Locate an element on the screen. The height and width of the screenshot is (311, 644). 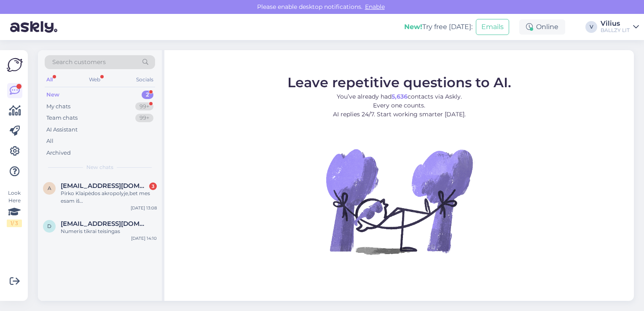
span: drauge_n@yahoo.com is located at coordinates (104, 224).